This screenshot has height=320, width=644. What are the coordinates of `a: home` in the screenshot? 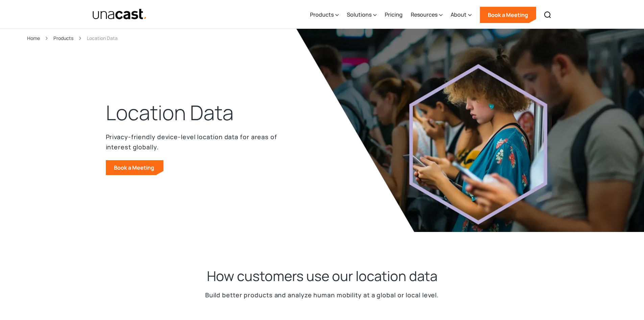 It's located at (120, 14).